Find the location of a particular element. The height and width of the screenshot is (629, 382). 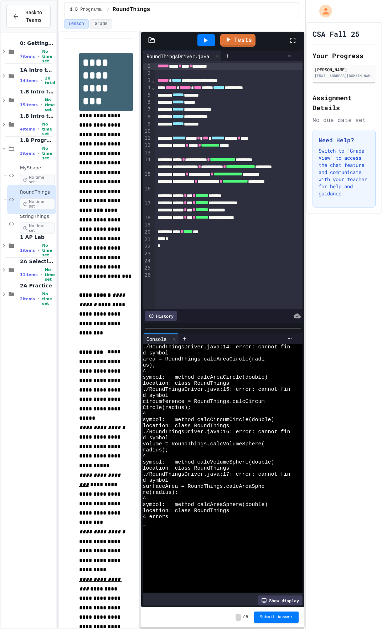

span: MyShape is located at coordinates (37, 168).